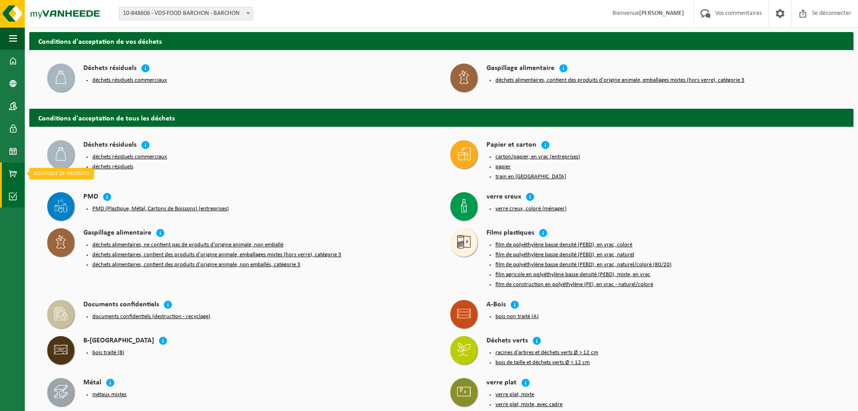 The image size is (858, 411). Describe the element at coordinates (739, 13) in the screenshot. I see `font: Vos commentaires` at that location.